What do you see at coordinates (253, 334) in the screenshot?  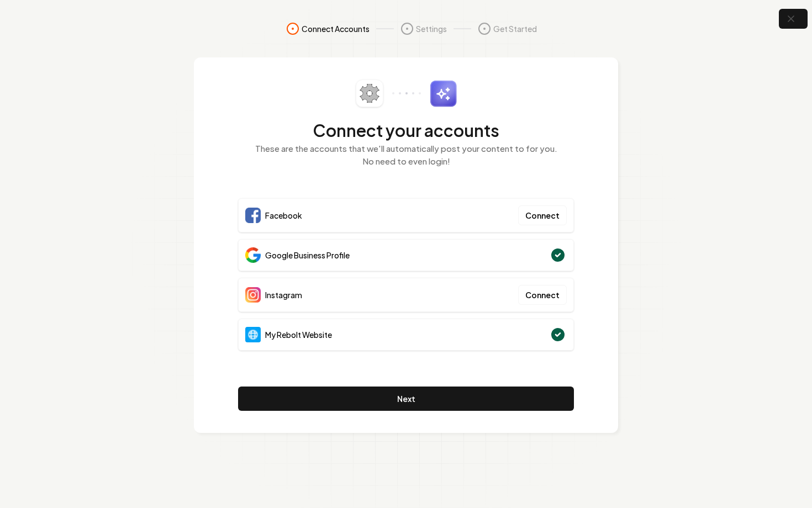 I see `img: Website` at bounding box center [253, 334].